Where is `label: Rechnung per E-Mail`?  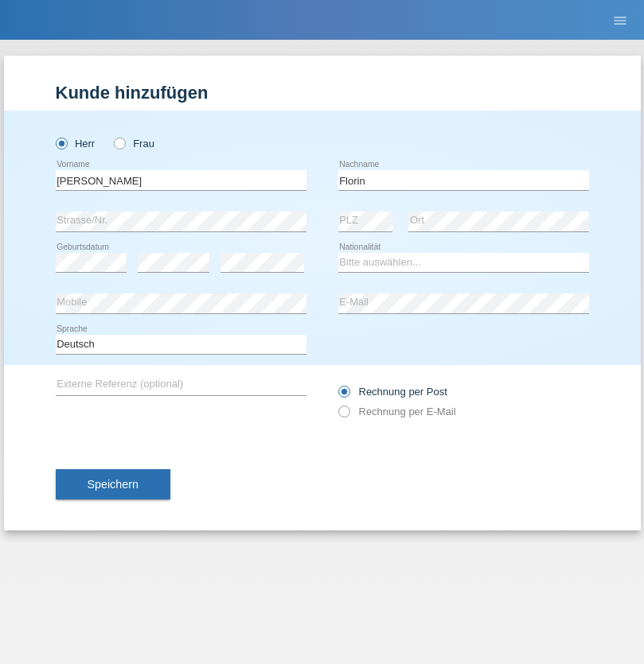
label: Rechnung per E-Mail is located at coordinates (397, 411).